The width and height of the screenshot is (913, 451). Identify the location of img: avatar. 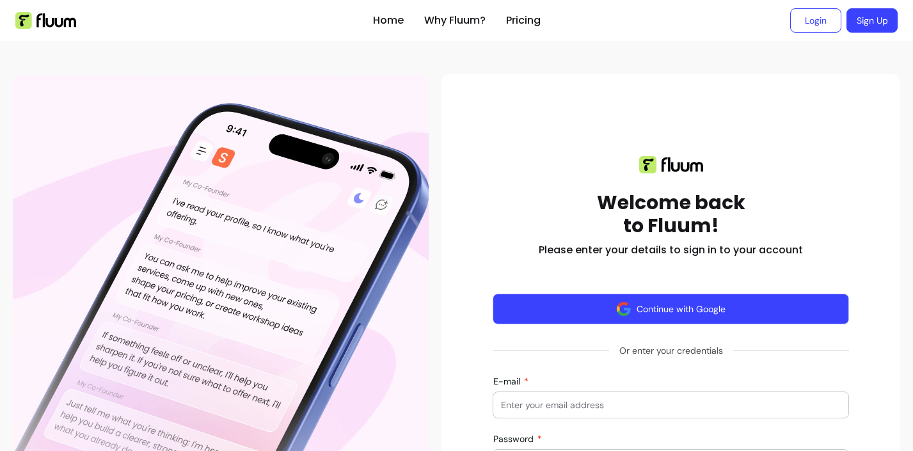
(624, 309).